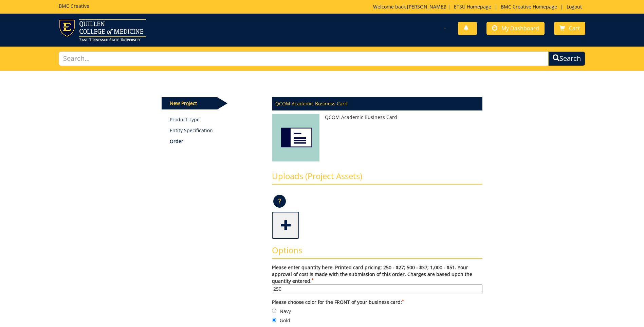 This screenshot has width=644, height=327. I want to click on p: New Project, so click(190, 103).